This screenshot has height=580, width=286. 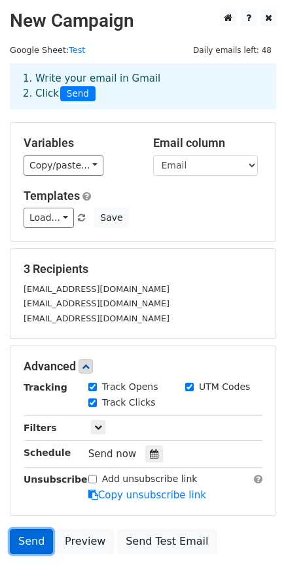 What do you see at coordinates (142, 86) in the screenshot?
I see `div: 1. Write your email in Gmail 2. Click` at bounding box center [142, 86].